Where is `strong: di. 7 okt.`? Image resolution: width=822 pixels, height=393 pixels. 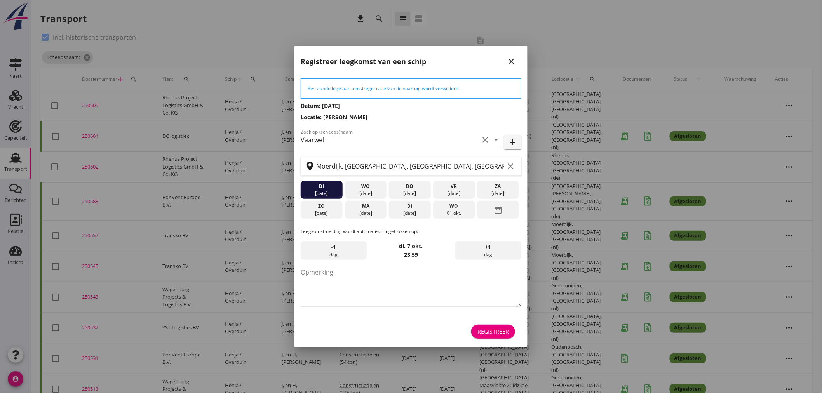 strong: di. 7 okt. is located at coordinates (411, 246).